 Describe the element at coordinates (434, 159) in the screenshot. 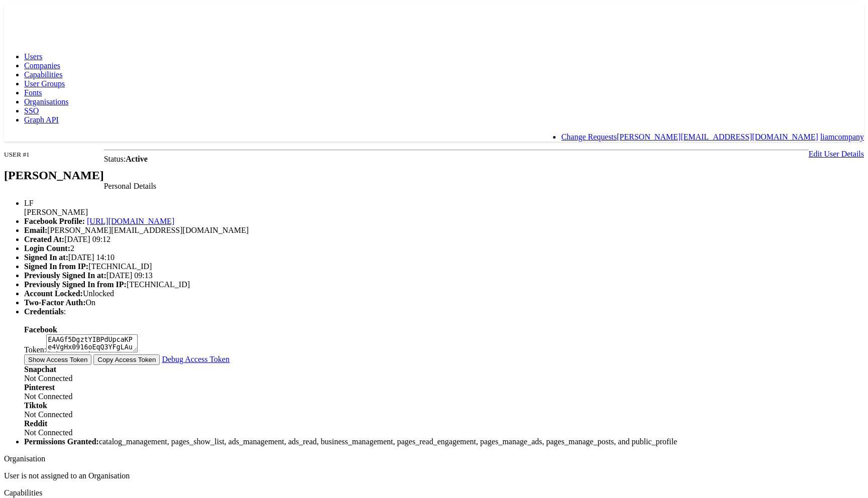

I see `div: Status:` at that location.